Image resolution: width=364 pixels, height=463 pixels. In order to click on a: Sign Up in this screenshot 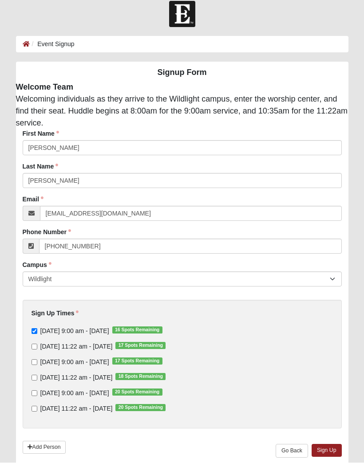, I will do `click(327, 451)`.